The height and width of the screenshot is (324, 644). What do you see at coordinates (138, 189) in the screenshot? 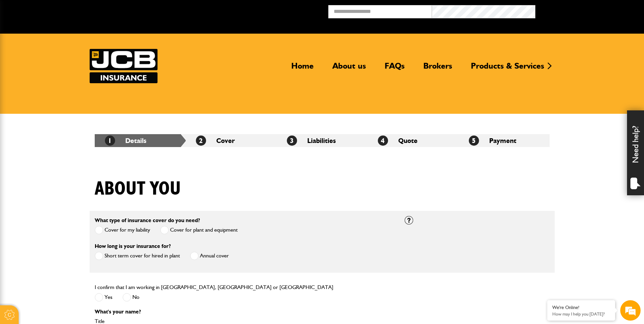
I see `h1: About you` at bounding box center [138, 189].